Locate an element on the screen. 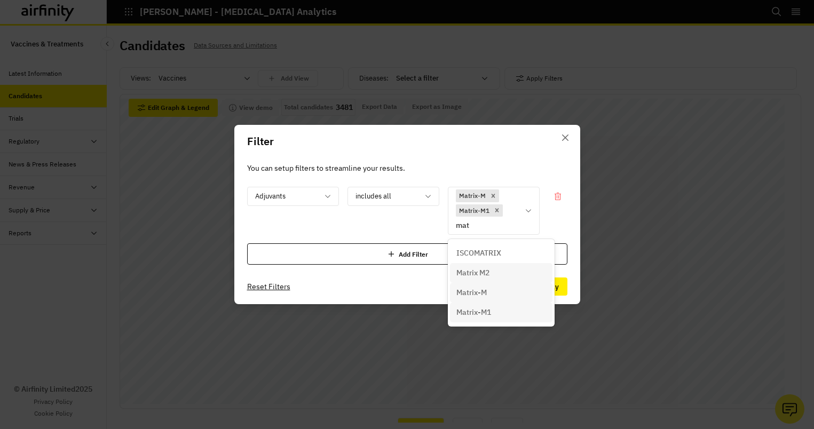  div: Add Filter is located at coordinates (407, 254).